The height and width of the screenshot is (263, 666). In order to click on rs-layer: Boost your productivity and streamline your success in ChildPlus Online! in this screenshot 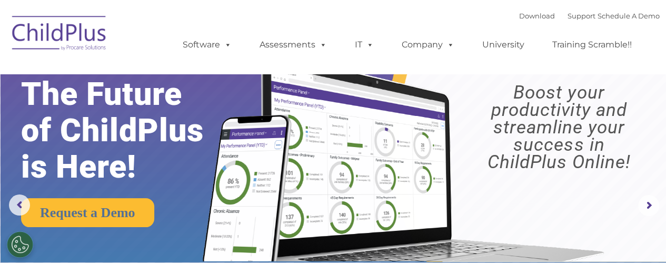, I will do `click(559, 127)`.